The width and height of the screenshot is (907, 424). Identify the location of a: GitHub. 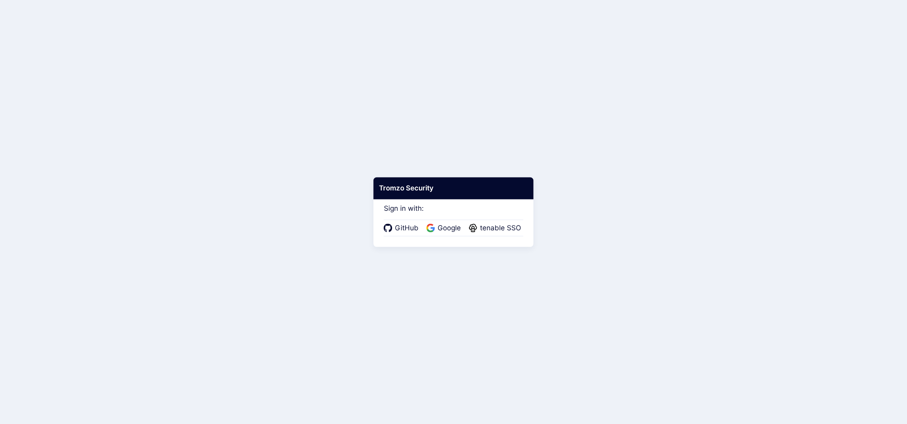
(402, 228).